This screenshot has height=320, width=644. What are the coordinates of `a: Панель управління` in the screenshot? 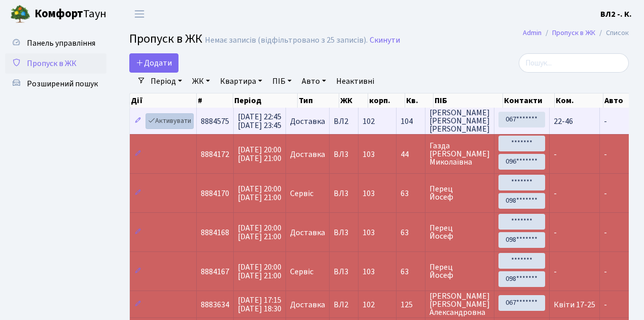 It's located at (56, 43).